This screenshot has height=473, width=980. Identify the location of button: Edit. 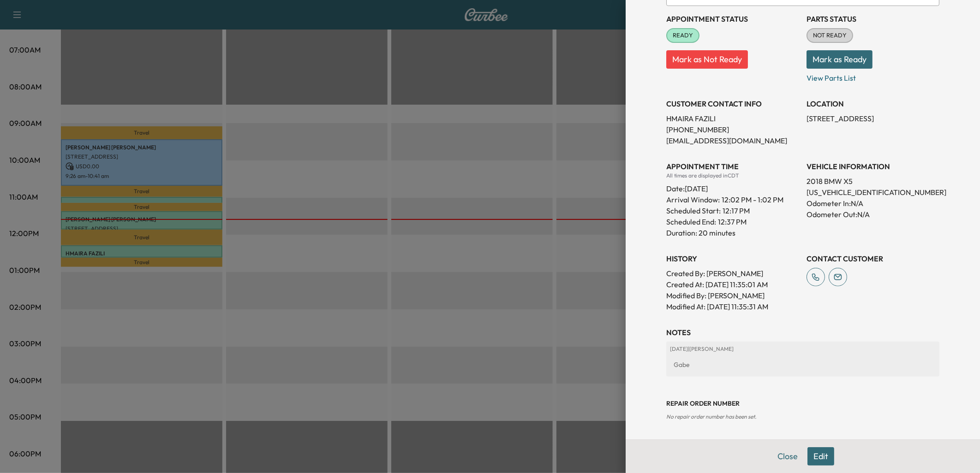
(820, 456).